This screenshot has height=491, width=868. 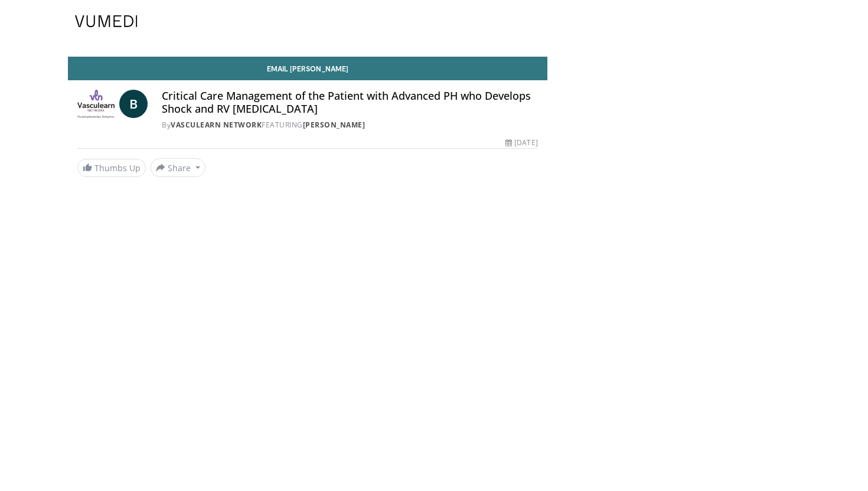 What do you see at coordinates (134, 104) in the screenshot?
I see `a: B` at bounding box center [134, 104].